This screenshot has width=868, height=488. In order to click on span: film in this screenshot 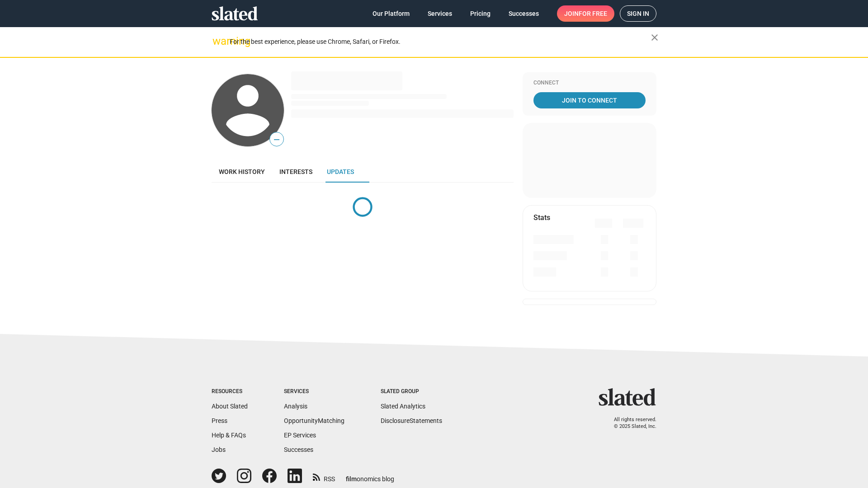, I will do `click(351, 479)`.